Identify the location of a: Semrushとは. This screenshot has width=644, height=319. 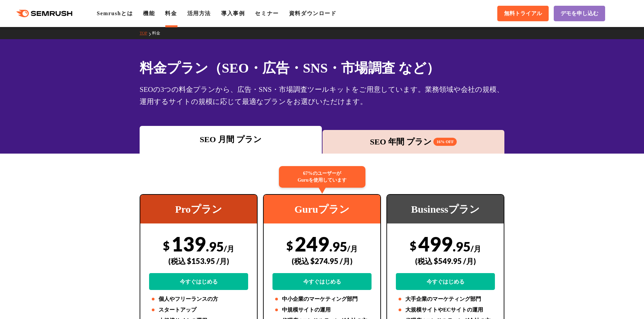
(115, 13).